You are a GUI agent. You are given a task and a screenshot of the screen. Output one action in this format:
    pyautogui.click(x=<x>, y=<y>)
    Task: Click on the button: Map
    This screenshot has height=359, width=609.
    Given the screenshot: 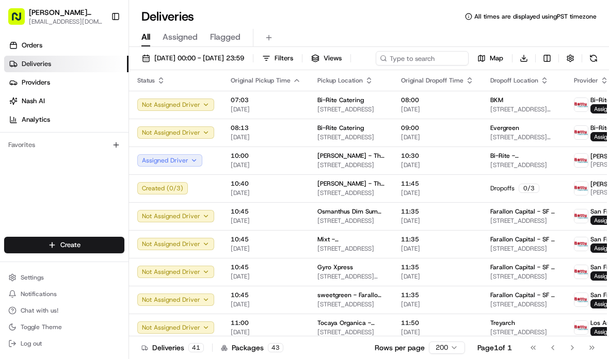 What is the action you would take?
    pyautogui.click(x=491, y=58)
    